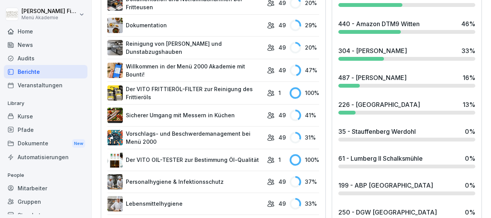 This screenshot has width=491, height=218. What do you see at coordinates (46, 129) in the screenshot?
I see `div: Pfade` at bounding box center [46, 129].